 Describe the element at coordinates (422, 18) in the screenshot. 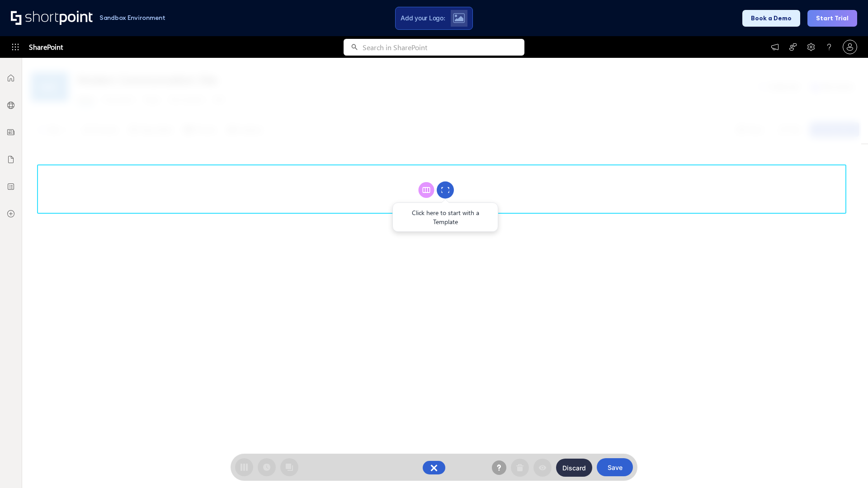

I see `span: Add your Logo:` at that location.